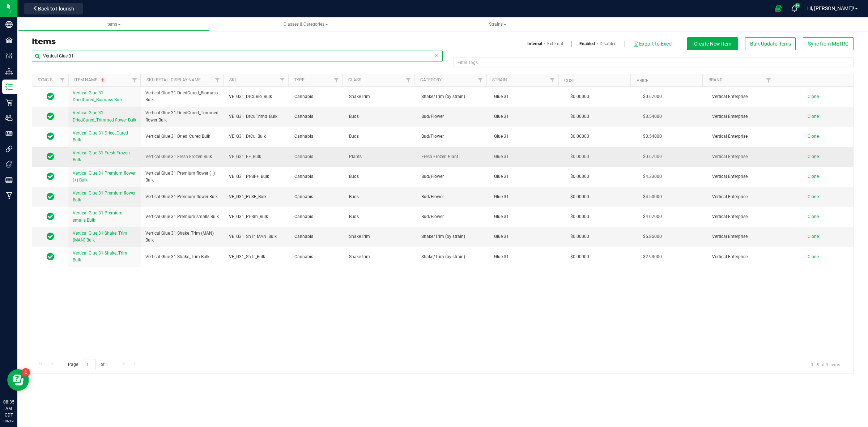 This screenshot has width=868, height=427. What do you see at coordinates (828, 44) in the screenshot?
I see `button: Sync from METRC` at bounding box center [828, 44].